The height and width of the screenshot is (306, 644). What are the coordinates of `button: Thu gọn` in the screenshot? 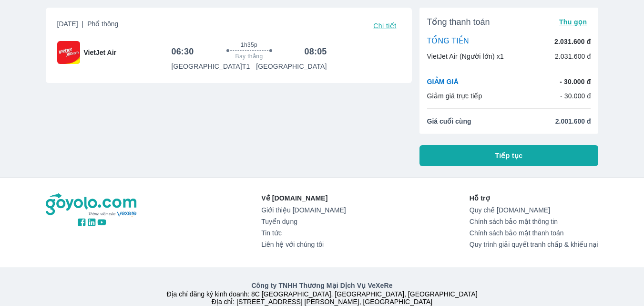 It's located at (573, 22).